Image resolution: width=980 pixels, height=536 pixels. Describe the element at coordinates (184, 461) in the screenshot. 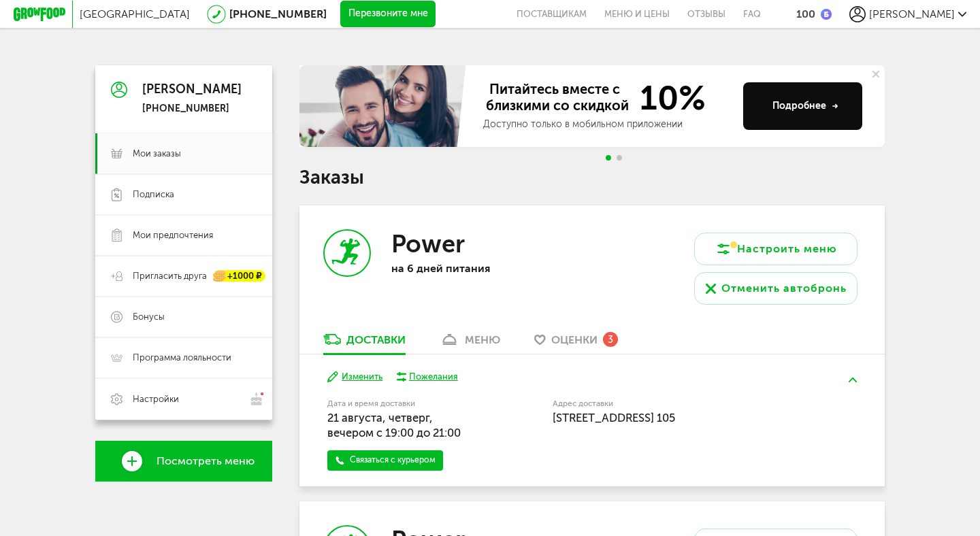

I see `a: Посмотреть меню` at that location.